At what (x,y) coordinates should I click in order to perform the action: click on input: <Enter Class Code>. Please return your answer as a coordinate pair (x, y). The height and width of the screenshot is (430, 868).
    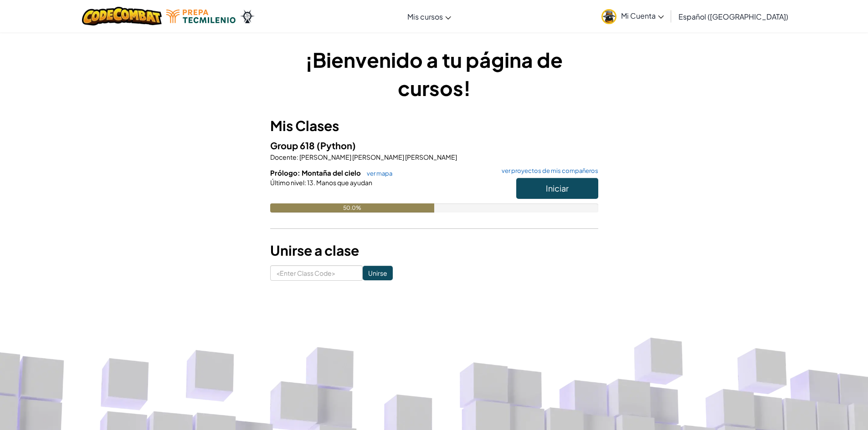
    Looking at the image, I should click on (316, 273).